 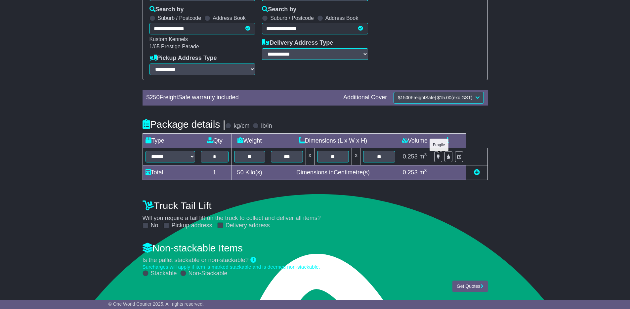 What do you see at coordinates (240, 172) in the screenshot?
I see `span: 50` at bounding box center [240, 172].